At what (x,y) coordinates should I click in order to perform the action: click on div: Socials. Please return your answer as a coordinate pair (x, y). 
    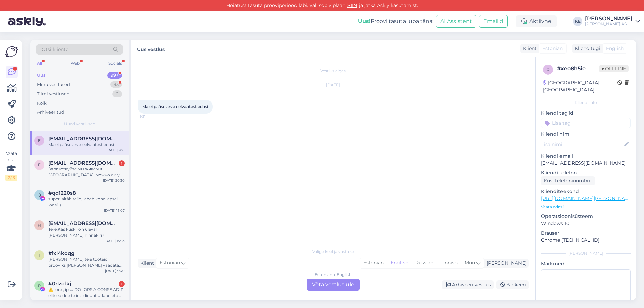
    Looking at the image, I should click on (115, 64).